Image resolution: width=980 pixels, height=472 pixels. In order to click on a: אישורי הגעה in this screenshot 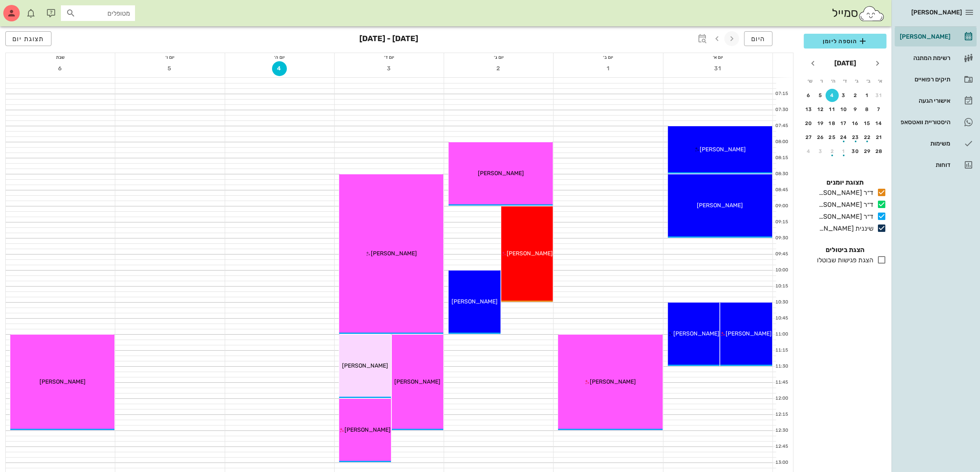, I will do `click(935, 101)`.